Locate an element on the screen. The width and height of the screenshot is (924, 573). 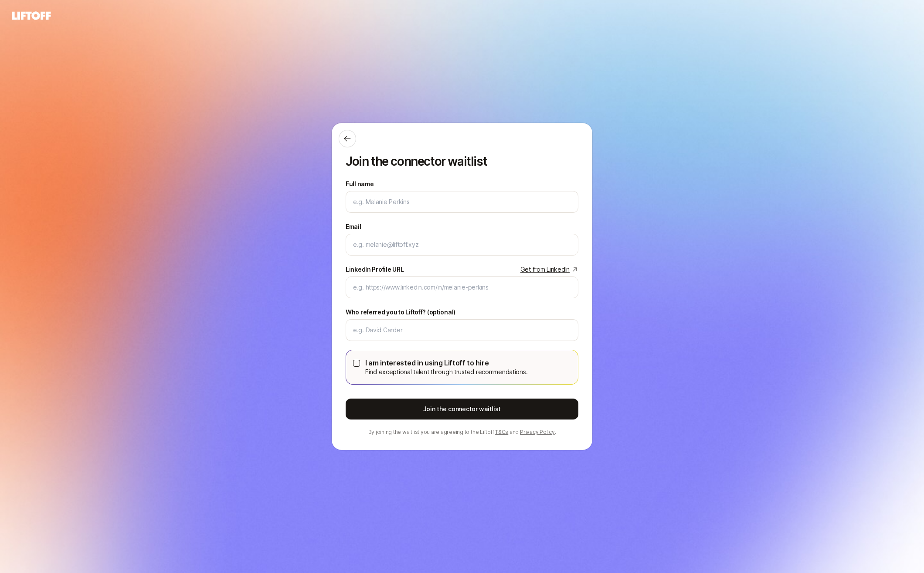
button: I am interested in using Liftoff to hireFind exceptional talent through trusted recommendations. is located at coordinates (356, 363).